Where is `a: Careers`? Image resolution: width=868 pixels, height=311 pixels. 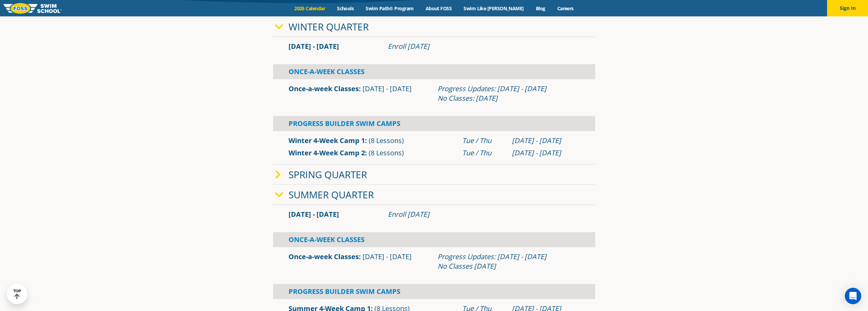 a: Careers is located at coordinates (565, 8).